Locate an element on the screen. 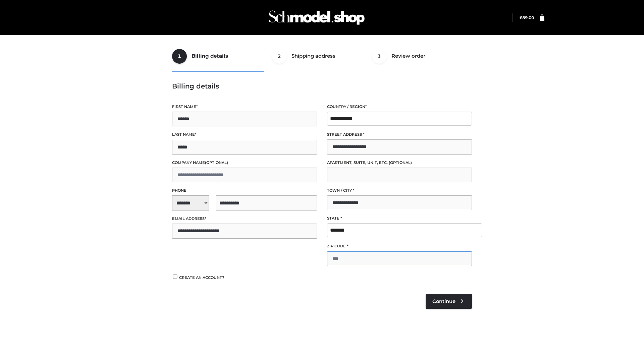 This screenshot has height=362, width=644. h3: Billing details is located at coordinates (322, 86).